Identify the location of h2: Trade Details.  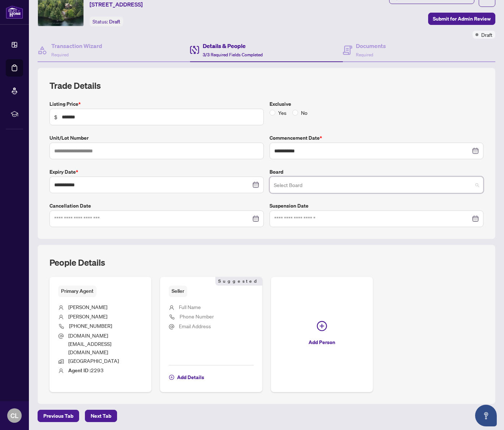
(266, 86).